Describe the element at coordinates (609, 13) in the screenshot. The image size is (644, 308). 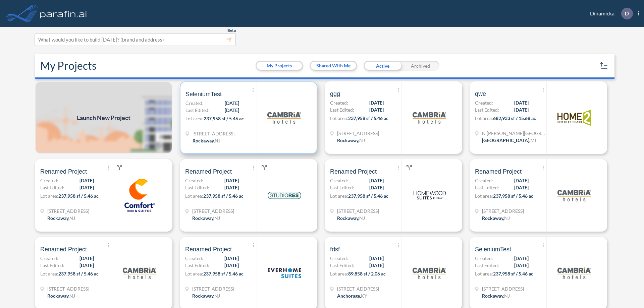
I see `div: Dinamicka` at that location.